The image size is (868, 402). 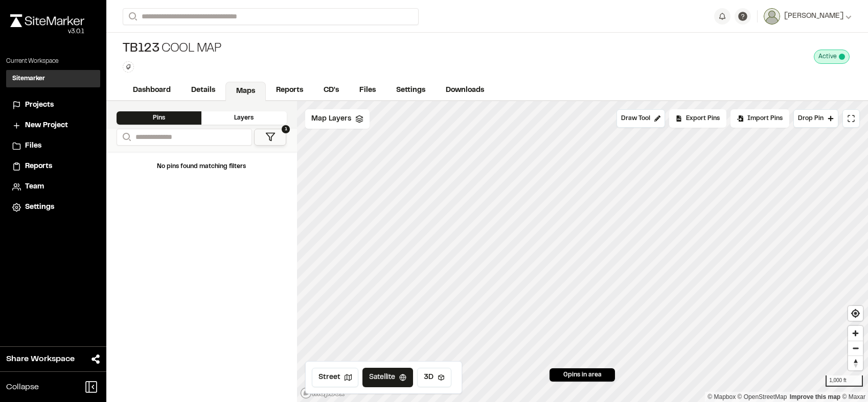 What do you see at coordinates (244, 118) in the screenshot?
I see `div: Layers` at bounding box center [244, 118].